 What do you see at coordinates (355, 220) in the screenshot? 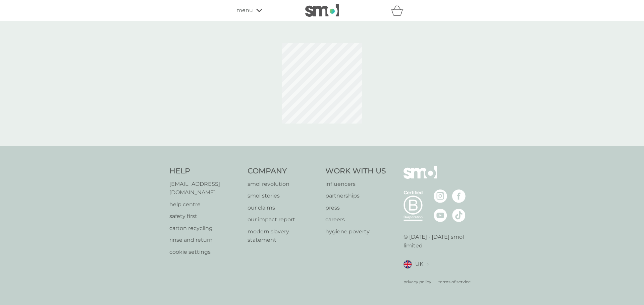
I see `a: careers` at bounding box center [355, 220].